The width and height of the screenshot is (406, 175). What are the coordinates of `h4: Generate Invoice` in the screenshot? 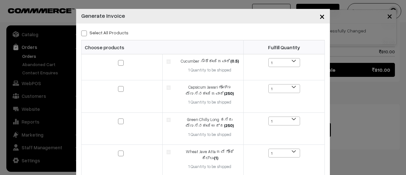 It's located at (103, 16).